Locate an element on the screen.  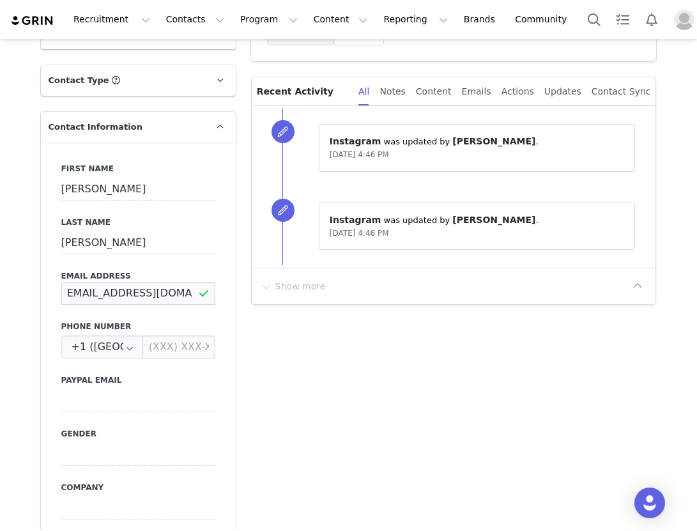
div: Updates is located at coordinates (563, 91).